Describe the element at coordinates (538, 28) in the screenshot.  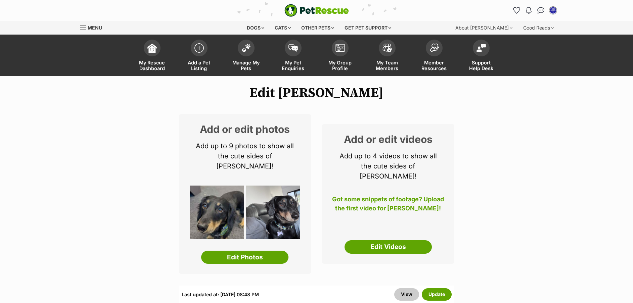
I see `div: Good Reads` at that location.